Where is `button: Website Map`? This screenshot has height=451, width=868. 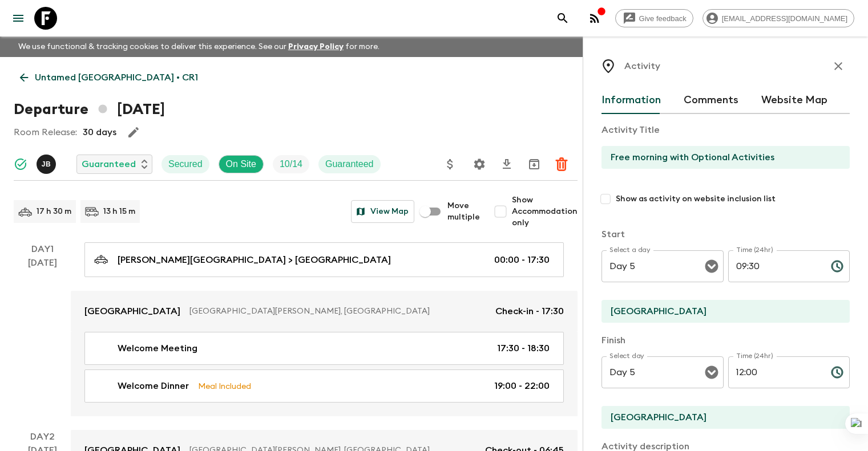 button: Website Map is located at coordinates (794, 101).